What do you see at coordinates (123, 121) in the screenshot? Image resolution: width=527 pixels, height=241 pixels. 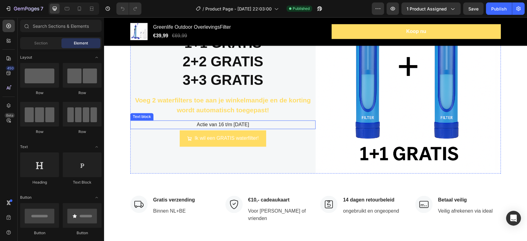 I see `div: Ik wil een GRATIS waterfilter!` at bounding box center [123, 121].